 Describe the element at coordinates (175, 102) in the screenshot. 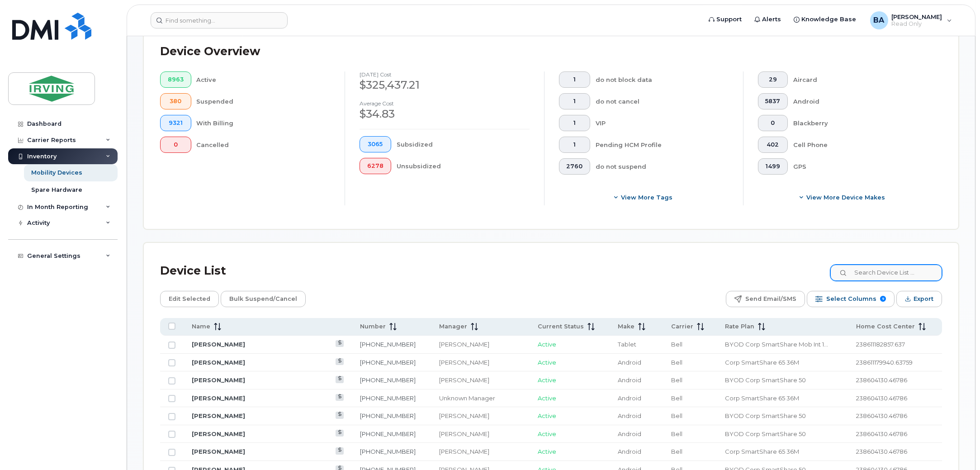

I see `button: 380` at that location.